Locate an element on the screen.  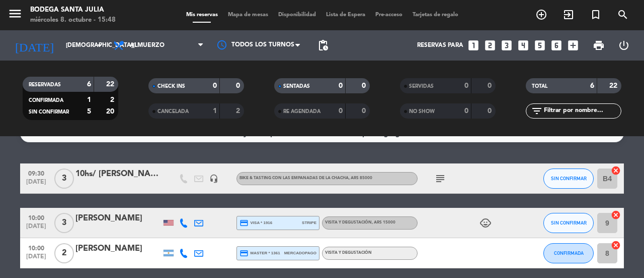
i: search is located at coordinates (623, 15).